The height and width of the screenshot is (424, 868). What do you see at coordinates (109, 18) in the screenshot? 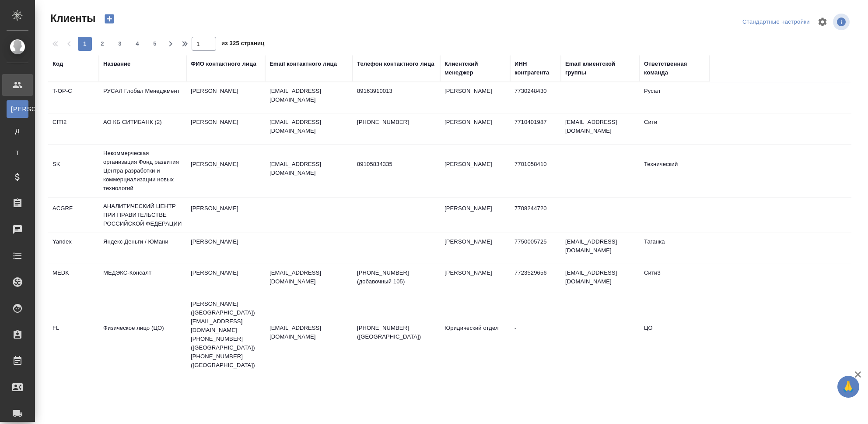
I see `button: Создать` at bounding box center [109, 18].